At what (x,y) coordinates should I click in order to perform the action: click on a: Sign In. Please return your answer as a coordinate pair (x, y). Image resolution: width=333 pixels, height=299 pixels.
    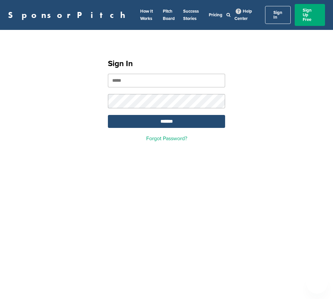
    Looking at the image, I should click on (277, 15).